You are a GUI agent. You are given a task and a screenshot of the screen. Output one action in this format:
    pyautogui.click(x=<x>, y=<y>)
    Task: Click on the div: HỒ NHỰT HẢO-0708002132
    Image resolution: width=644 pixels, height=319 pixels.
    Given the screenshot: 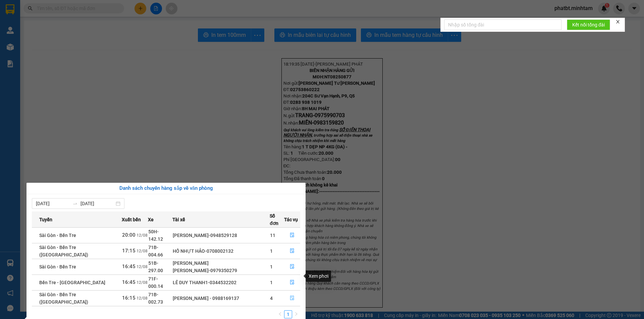 What is the action you would take?
    pyautogui.click(x=221, y=251)
    